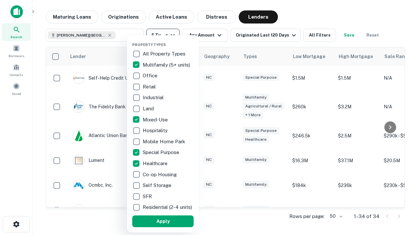 The width and height of the screenshot is (418, 235). Describe the element at coordinates (148, 197) in the screenshot. I see `p: SFR` at that location.